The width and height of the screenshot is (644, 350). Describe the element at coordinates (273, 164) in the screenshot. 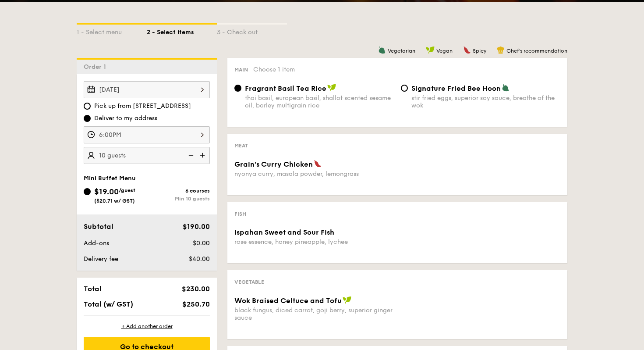

I see `span: Grain's Curry Chicken` at that location.